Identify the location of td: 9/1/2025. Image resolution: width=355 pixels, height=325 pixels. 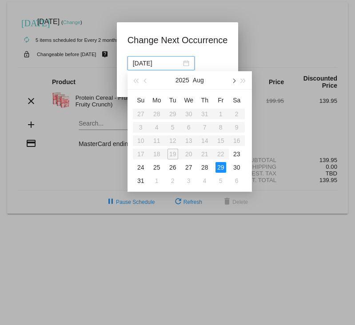
(157, 181).